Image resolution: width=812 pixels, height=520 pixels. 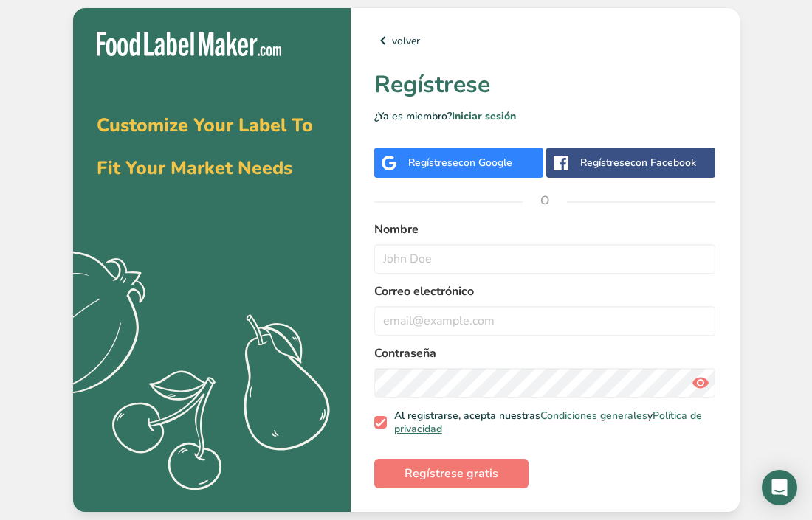 I want to click on span: Customize Your Label To Fit Your Market Needs, so click(x=205, y=146).